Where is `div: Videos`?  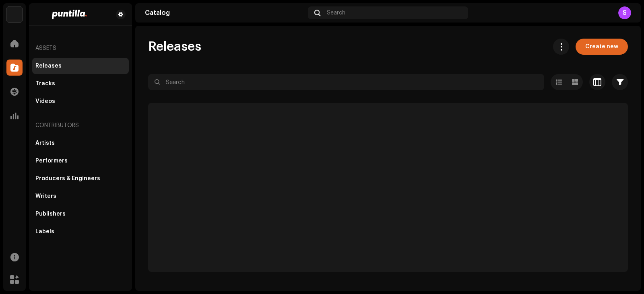 div: Videos is located at coordinates (45, 102).